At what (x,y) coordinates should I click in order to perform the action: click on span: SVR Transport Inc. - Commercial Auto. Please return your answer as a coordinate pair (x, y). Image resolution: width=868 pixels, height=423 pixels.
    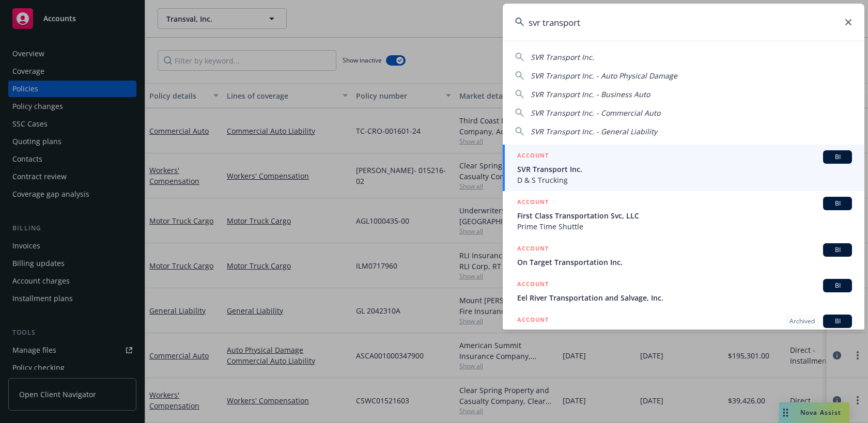
    Looking at the image, I should click on (596, 113).